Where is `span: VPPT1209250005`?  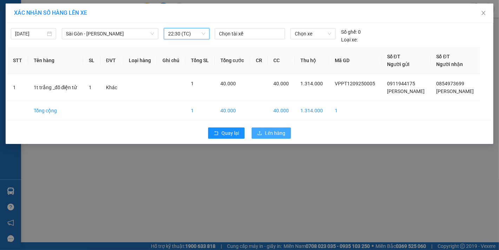
span: VPPT1209250005 is located at coordinates (355, 84).